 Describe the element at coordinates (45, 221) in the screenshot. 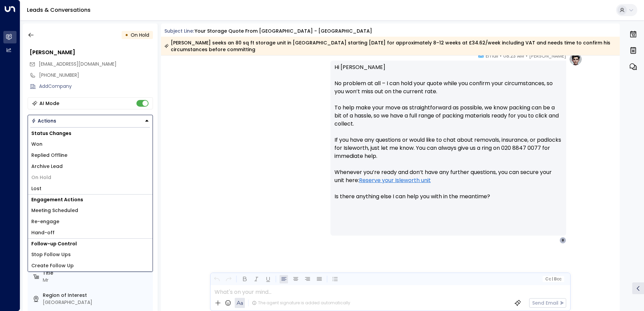

I see `span: Re-engage` at that location.